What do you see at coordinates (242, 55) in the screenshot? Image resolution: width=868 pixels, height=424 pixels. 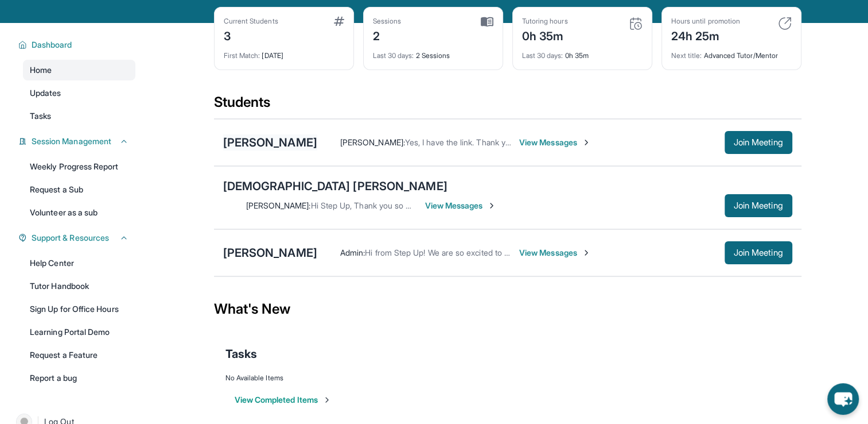 I see `span: First Match :` at bounding box center [242, 55].